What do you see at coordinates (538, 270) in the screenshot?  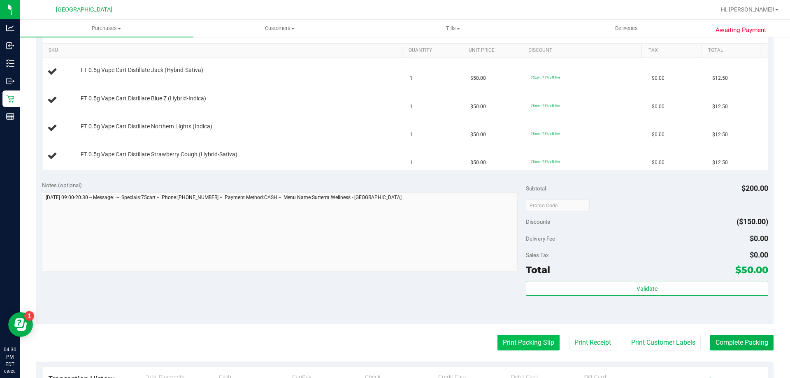 I see `span: Total` at bounding box center [538, 270].